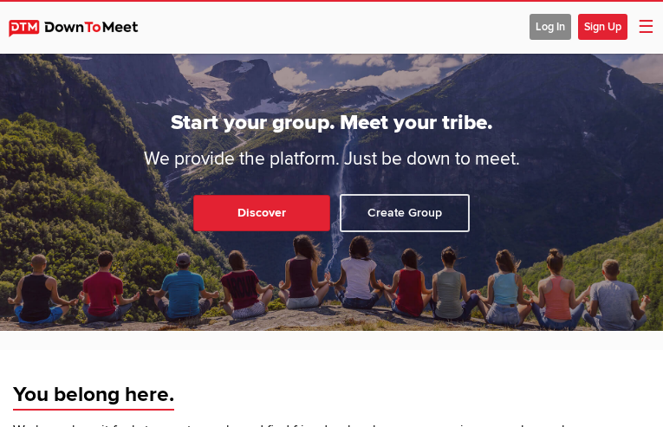 This screenshot has width=663, height=427. Describe the element at coordinates (262, 213) in the screenshot. I see `a: Discover` at that location.